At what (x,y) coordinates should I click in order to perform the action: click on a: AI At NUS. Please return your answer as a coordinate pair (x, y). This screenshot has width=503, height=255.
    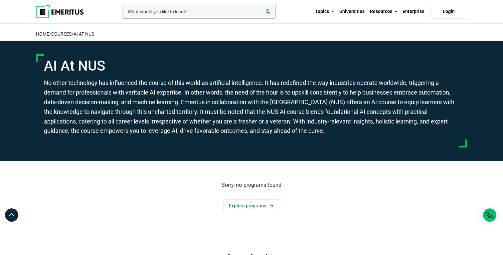
    Looking at the image, I should click on (84, 34).